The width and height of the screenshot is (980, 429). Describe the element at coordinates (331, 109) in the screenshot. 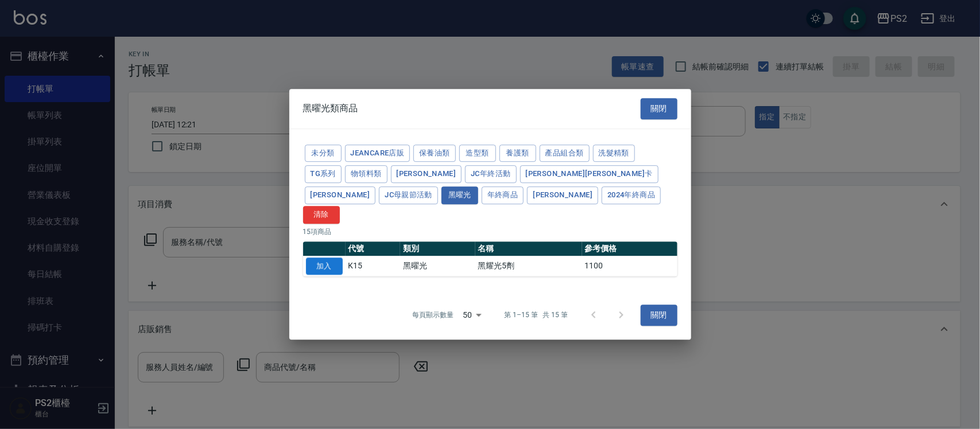

I see `span: 黑曜光類商品` at that location.